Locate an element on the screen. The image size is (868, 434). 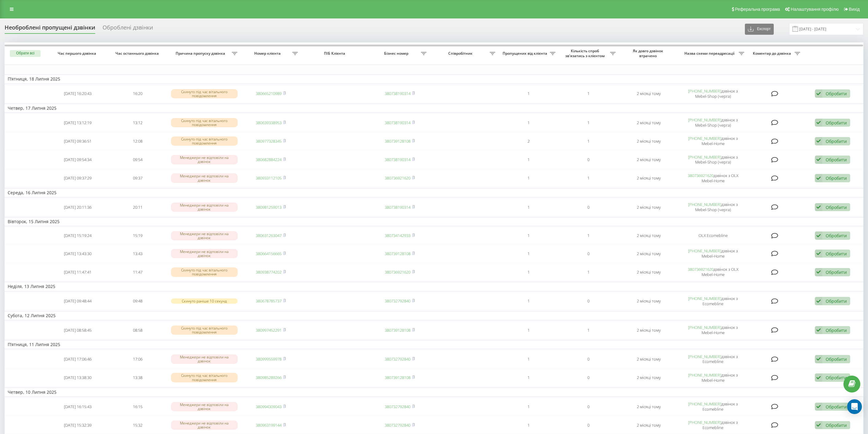
span: ПІБ Клієнта is located at coordinates (335, 53).